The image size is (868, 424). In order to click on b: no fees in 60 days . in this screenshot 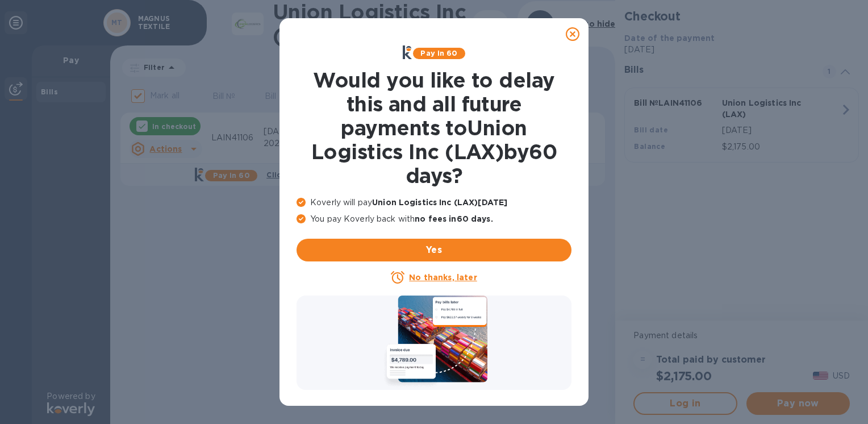, I will do `click(453, 219)`.